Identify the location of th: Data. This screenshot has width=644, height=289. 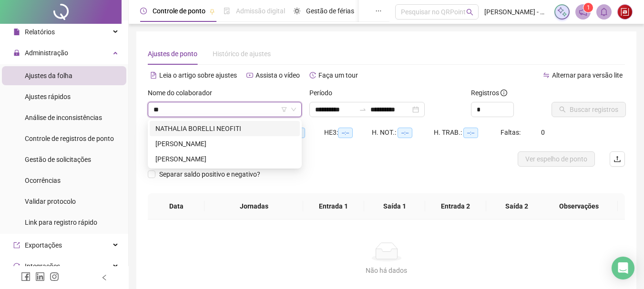
(176, 206).